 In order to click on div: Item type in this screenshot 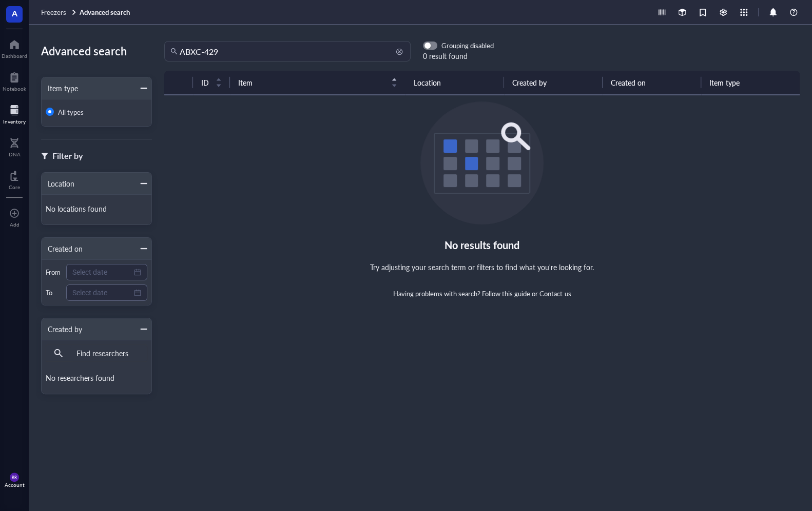, I will do `click(59, 88)`.